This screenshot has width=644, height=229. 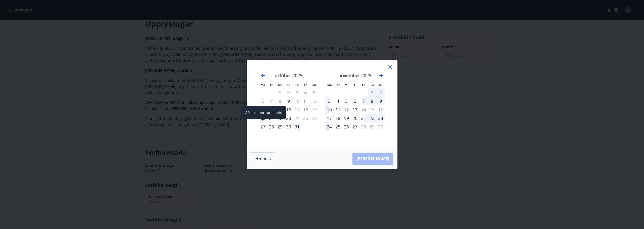 What do you see at coordinates (372, 101) in the screenshot?
I see `div: 8` at bounding box center [372, 101].